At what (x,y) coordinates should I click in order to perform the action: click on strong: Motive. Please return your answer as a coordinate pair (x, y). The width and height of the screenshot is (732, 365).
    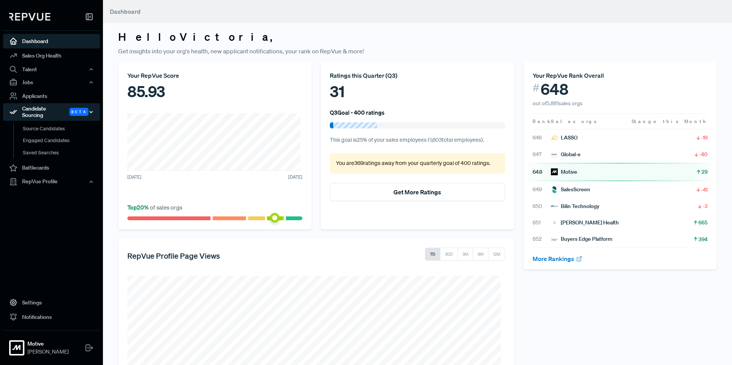
    Looking at the image, I should click on (48, 344).